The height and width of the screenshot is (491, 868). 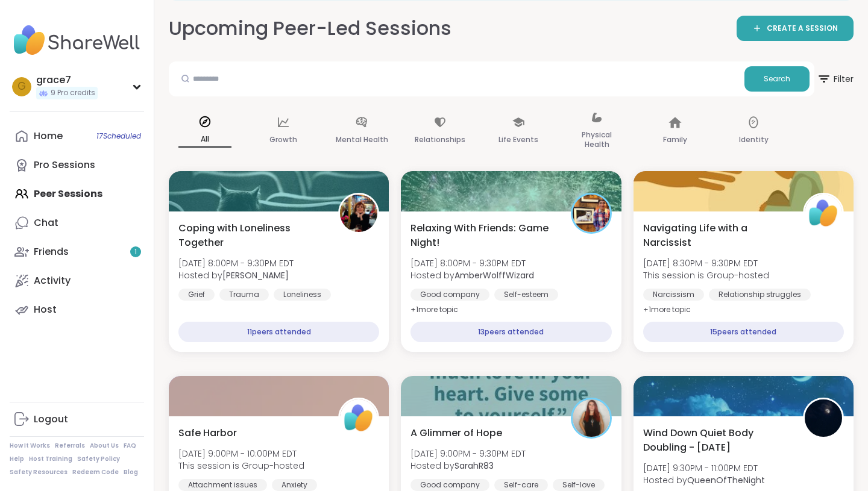 What do you see at coordinates (77, 310) in the screenshot?
I see `a: Host` at bounding box center [77, 310].